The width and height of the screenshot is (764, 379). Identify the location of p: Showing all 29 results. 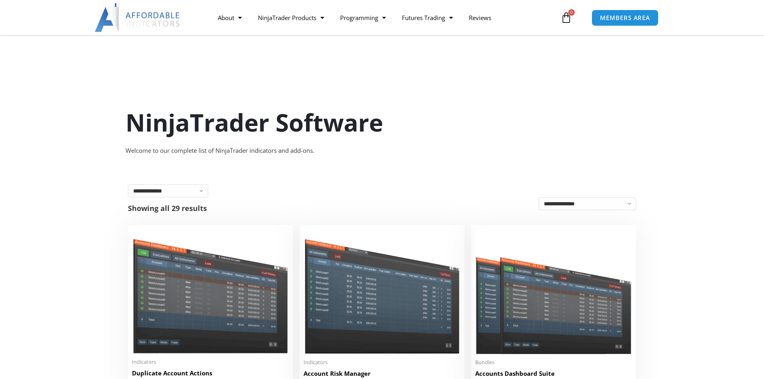
(167, 208).